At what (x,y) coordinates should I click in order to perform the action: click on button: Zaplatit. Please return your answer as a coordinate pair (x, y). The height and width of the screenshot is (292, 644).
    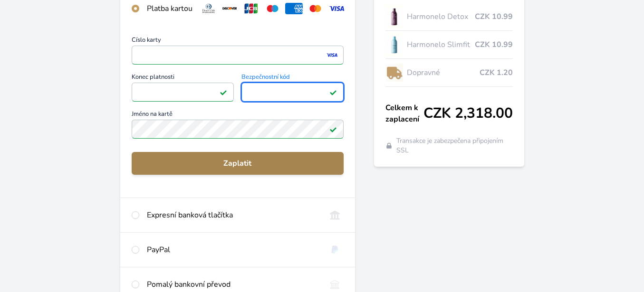
    Looking at the image, I should click on (238, 163).